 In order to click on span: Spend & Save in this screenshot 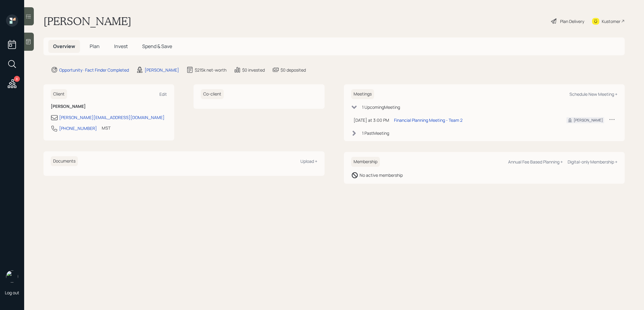, I will do `click(157, 46)`.